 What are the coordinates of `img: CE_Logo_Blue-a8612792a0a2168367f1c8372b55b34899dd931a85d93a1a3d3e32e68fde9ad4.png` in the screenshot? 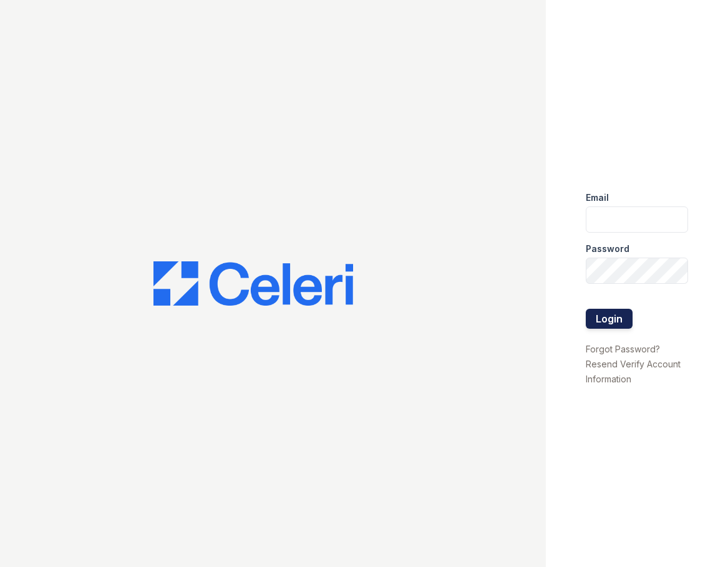 It's located at (253, 284).